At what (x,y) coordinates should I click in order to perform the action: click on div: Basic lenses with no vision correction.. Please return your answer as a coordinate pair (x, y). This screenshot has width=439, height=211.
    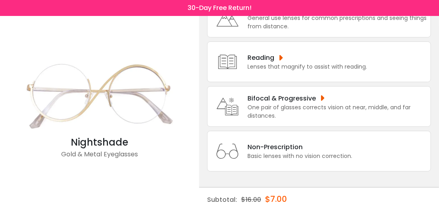
    Looking at the image, I should click on (300, 156).